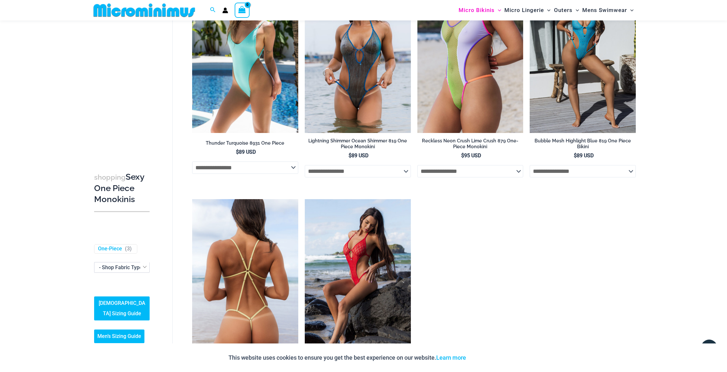  Describe the element at coordinates (144, 10) in the screenshot. I see `img: MM SHOP LOGO FLAT` at that location.